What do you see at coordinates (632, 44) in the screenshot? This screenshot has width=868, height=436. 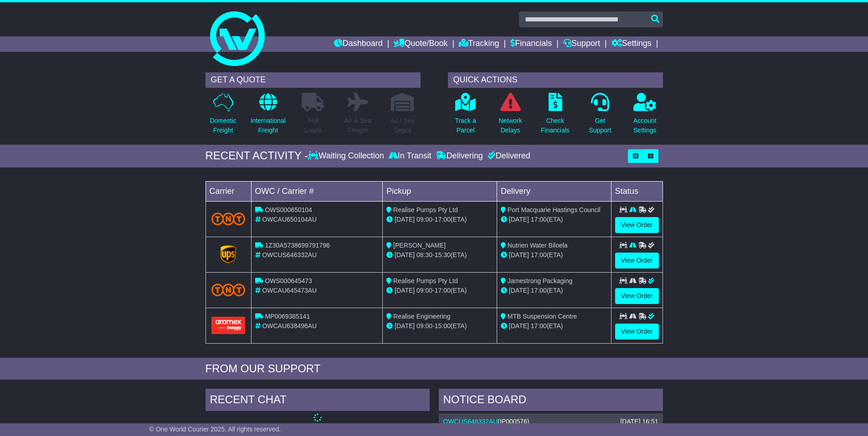 I see `a: Settings` at bounding box center [632, 44].